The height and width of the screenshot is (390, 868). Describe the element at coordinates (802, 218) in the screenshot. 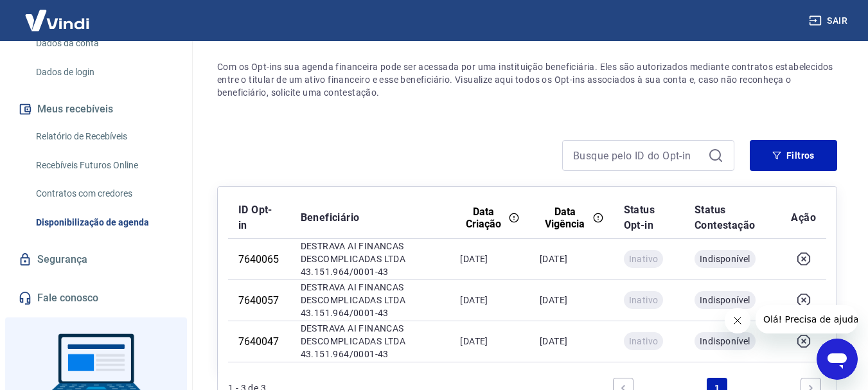

I see `p: Ação` at that location.